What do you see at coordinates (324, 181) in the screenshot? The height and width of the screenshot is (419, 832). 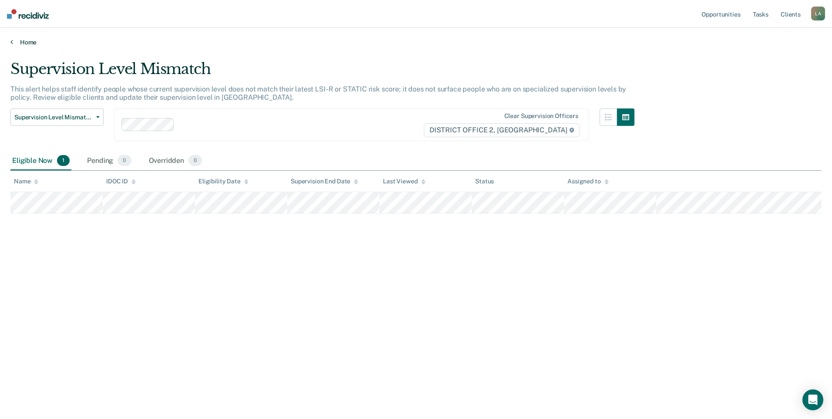 I see `div: Supervision End Date` at bounding box center [324, 181].